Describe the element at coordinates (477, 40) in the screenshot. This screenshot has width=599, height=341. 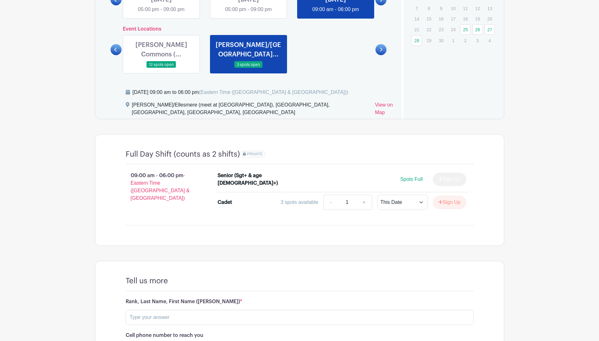
I see `p: 3` at that location.